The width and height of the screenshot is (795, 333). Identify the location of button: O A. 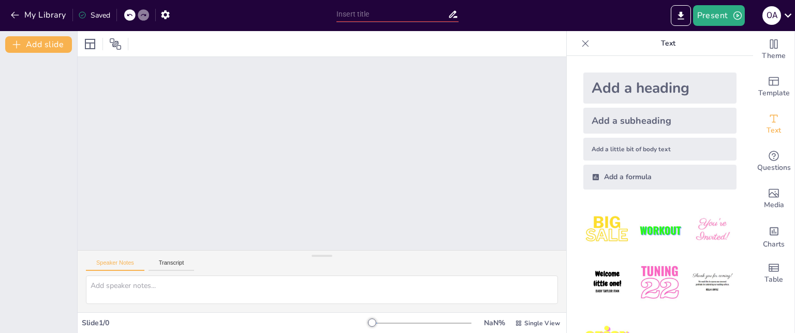
(771, 16).